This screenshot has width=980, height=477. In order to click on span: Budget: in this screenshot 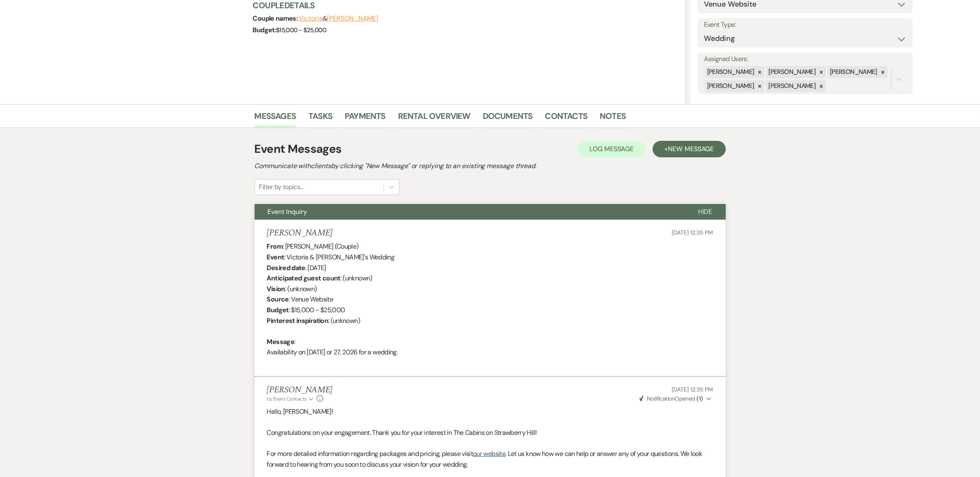, I will do `click(265, 30)`.